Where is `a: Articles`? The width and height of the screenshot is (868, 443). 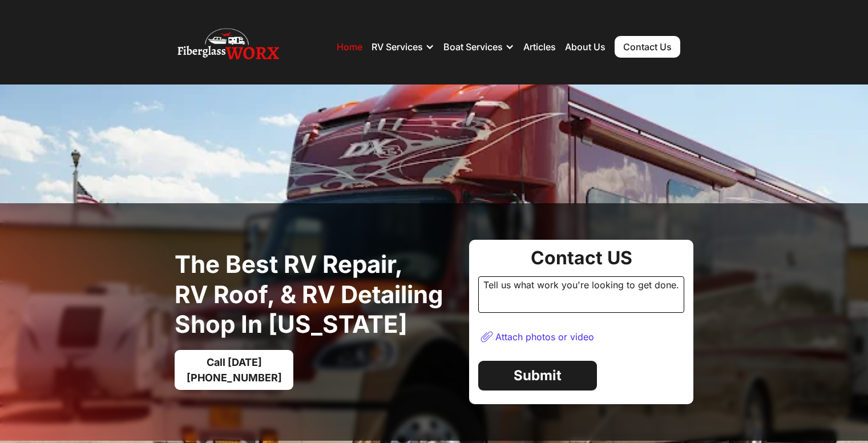 a: Articles is located at coordinates (540, 47).